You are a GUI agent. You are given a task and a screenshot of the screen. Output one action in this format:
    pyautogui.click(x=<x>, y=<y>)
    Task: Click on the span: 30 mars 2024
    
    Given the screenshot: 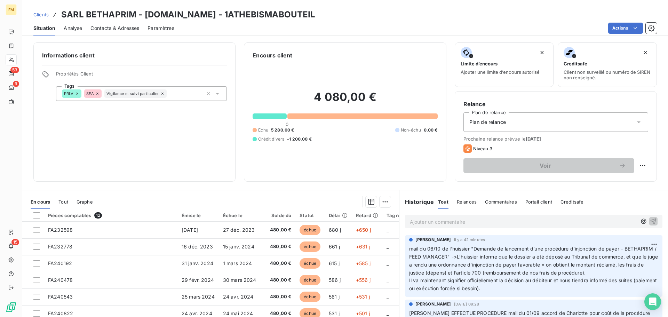 What is the action you would take?
    pyautogui.click(x=240, y=280)
    